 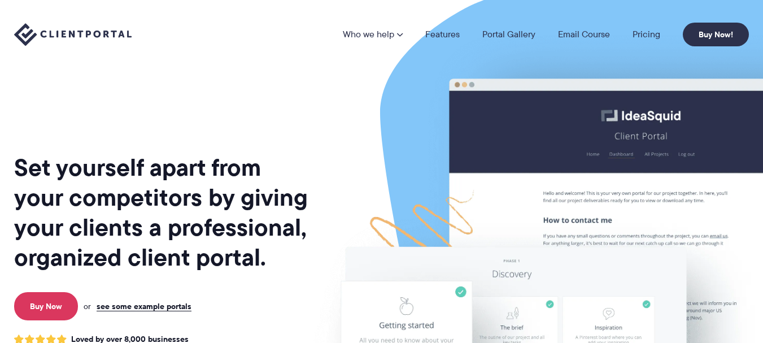 I want to click on h1: Set yourself apart from your competitors by giving your clients a professional, organized client ..., so click(x=161, y=212).